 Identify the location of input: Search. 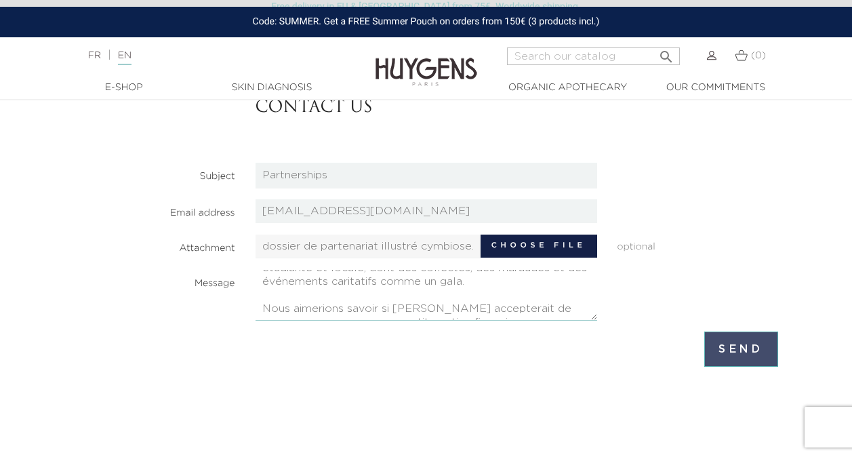
(593, 56).